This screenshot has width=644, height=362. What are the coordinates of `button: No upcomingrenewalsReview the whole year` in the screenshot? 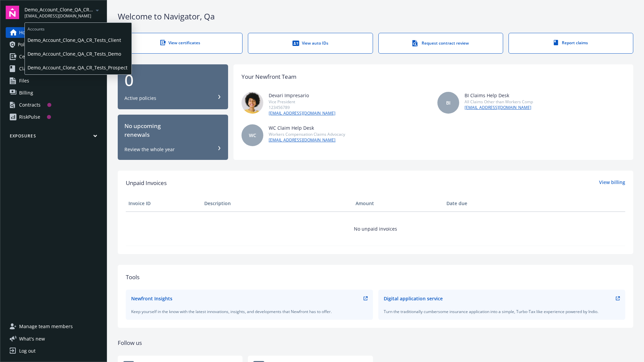 It's located at (172, 137).